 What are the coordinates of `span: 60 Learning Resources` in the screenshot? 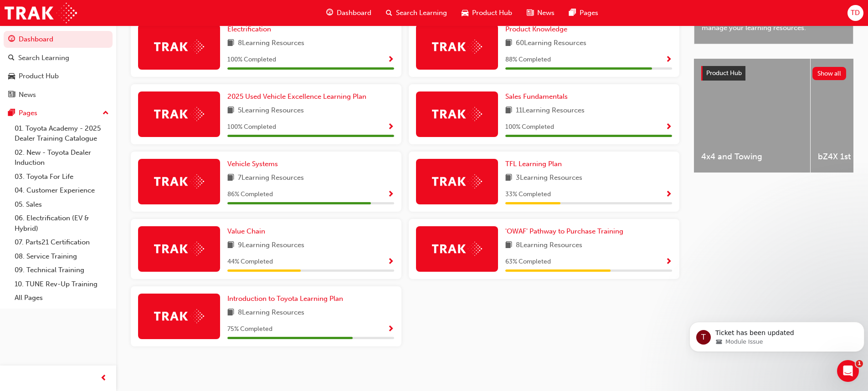 It's located at (551, 43).